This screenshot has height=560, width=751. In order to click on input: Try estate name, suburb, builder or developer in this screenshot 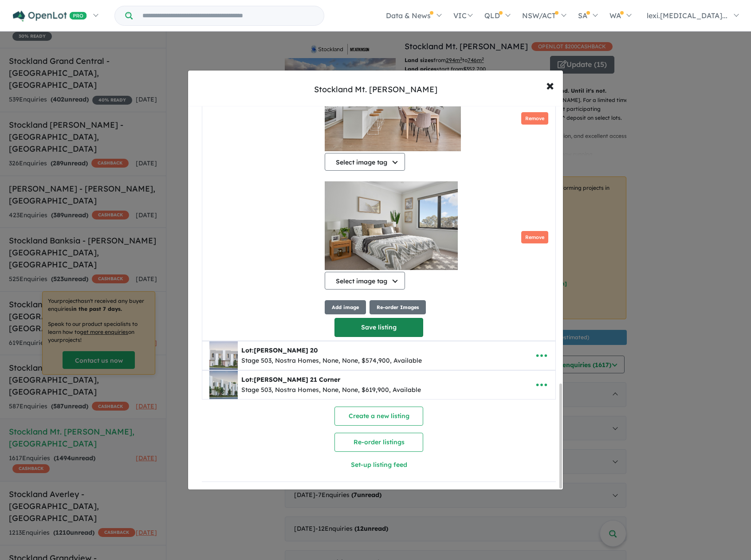, I will do `click(228, 16)`.